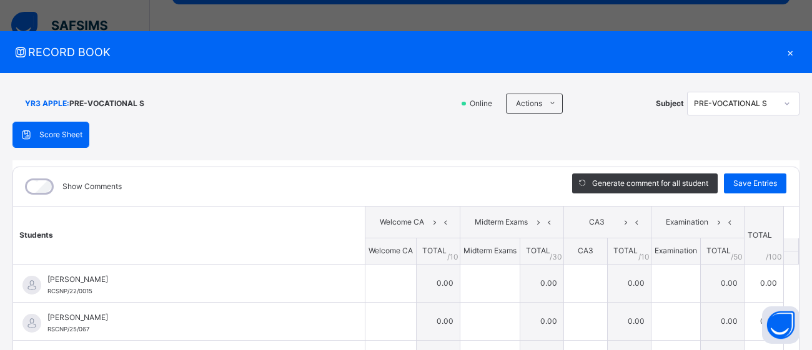  I want to click on span: / 30, so click(556, 257).